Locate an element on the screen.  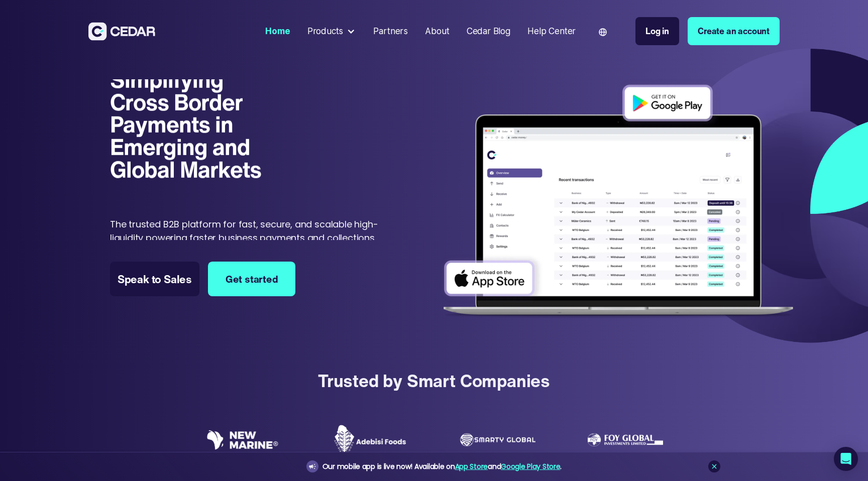
div: Log in is located at coordinates (657, 31).